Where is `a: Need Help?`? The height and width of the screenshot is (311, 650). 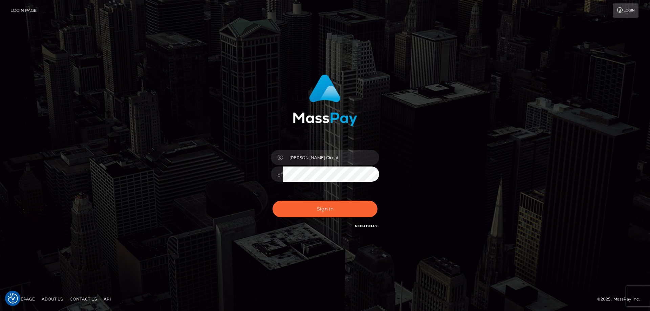
a: Need Help? is located at coordinates (366, 226).